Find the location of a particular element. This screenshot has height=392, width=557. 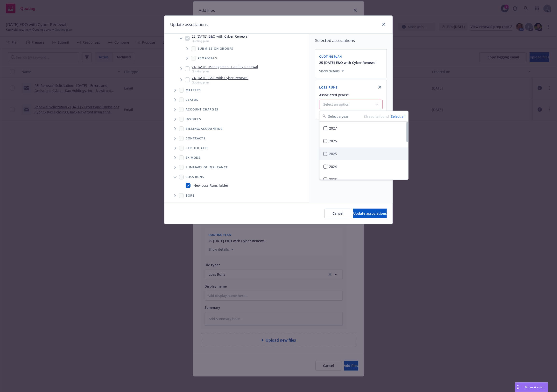

span: Submission groups is located at coordinates (215, 49).